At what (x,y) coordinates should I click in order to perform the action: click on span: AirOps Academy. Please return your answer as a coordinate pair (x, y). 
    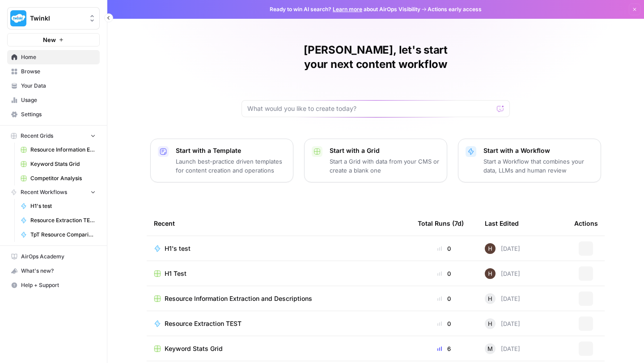
    Looking at the image, I should click on (58, 257).